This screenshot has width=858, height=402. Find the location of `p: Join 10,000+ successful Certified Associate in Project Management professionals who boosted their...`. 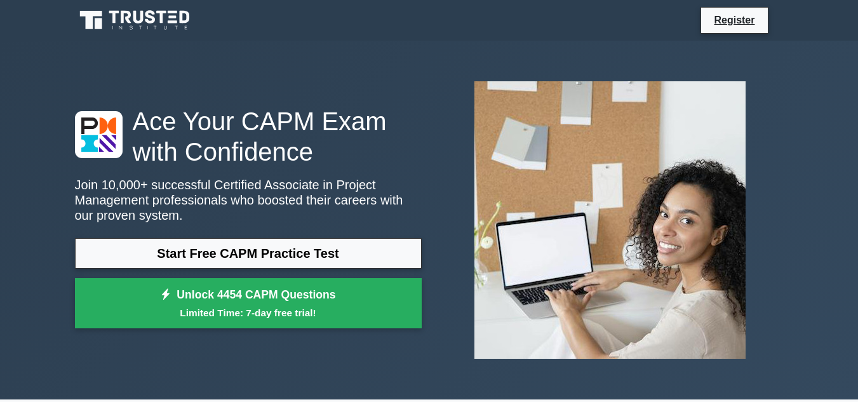

p: Join 10,000+ successful Certified Associate in Project Management professionals who boosted their... is located at coordinates (248, 200).